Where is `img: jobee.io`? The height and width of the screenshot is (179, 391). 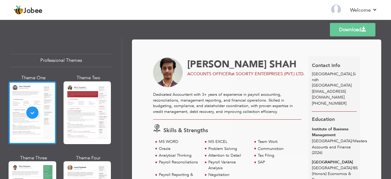
img: jobee.io is located at coordinates (19, 10).